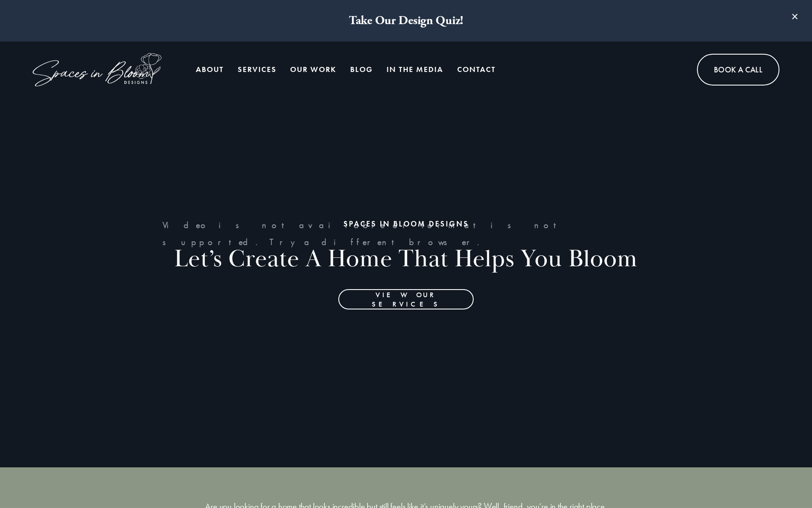 This screenshot has height=508, width=812. What do you see at coordinates (97, 70) in the screenshot?
I see `a: Spaces in Bloom Designs` at bounding box center [97, 70].